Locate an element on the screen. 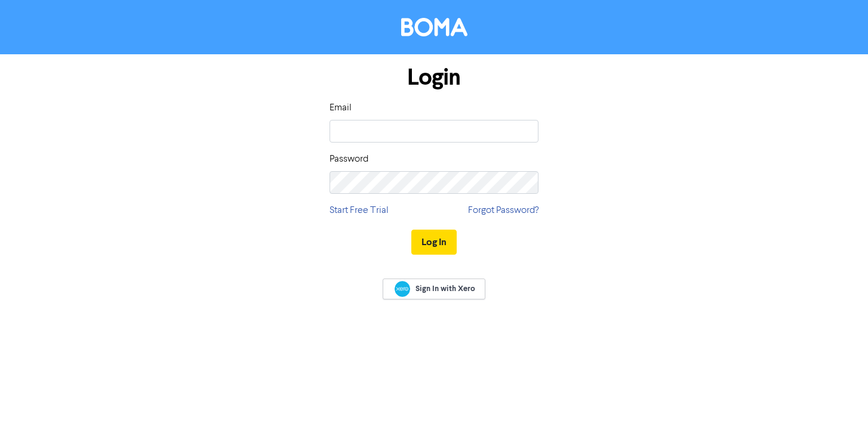 The image size is (868, 433). span: Sign In with Xero is located at coordinates (446, 288).